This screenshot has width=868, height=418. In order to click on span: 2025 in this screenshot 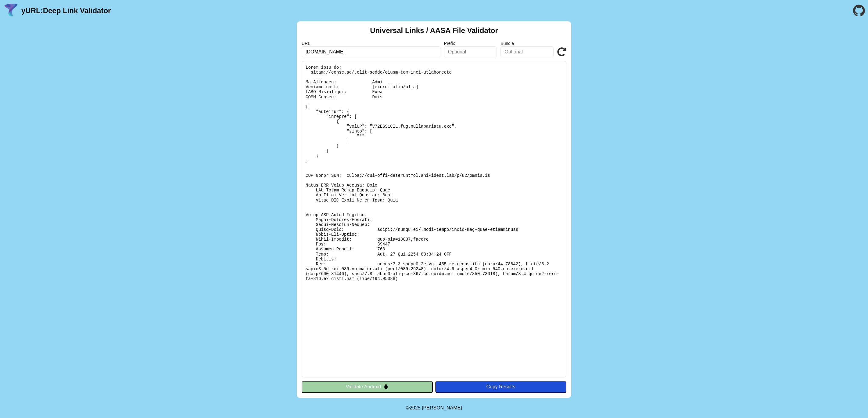, I will do `click(415, 407)`.